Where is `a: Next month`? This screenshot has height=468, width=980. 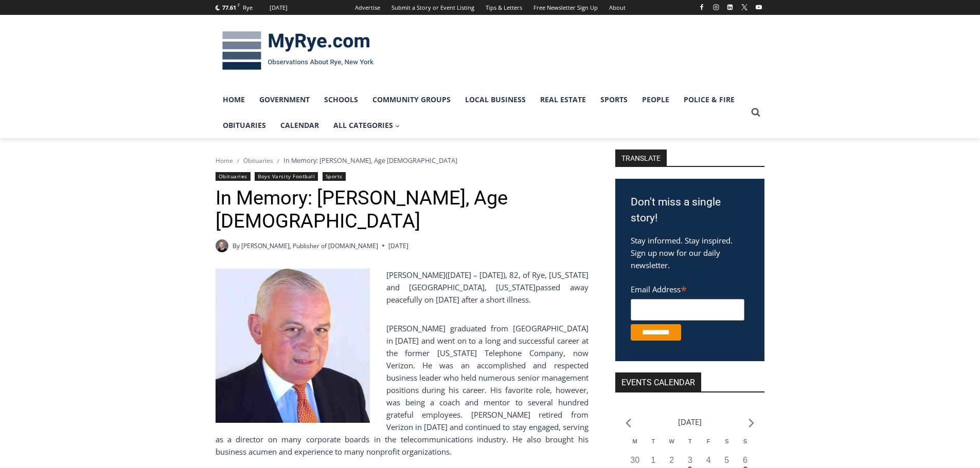
a: Next month is located at coordinates (751, 423).